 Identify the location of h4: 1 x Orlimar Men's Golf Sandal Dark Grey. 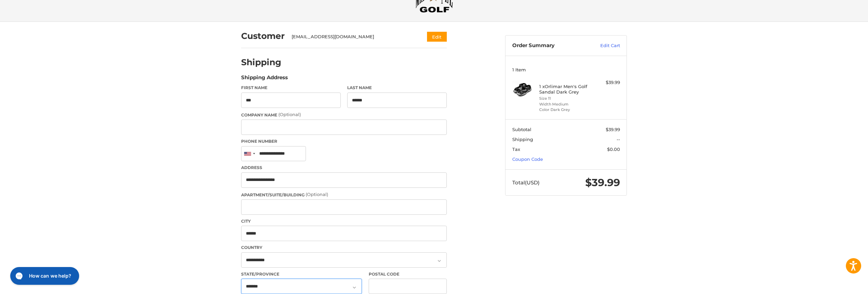
(565, 89).